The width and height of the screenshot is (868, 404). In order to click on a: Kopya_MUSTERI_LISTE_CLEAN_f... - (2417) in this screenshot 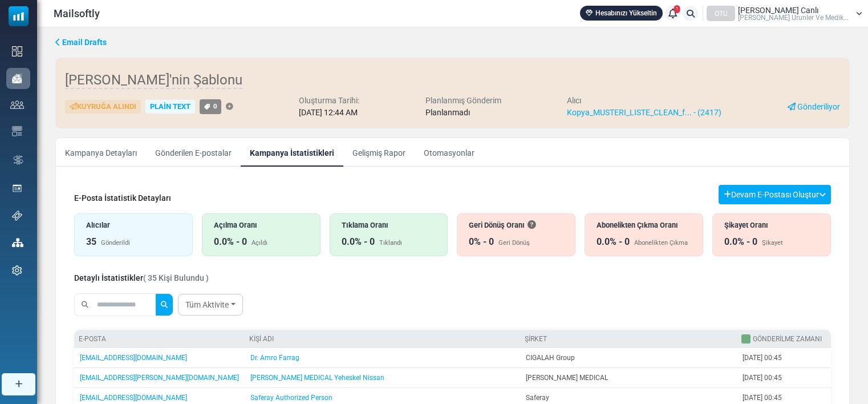, I will do `click(644, 112)`.